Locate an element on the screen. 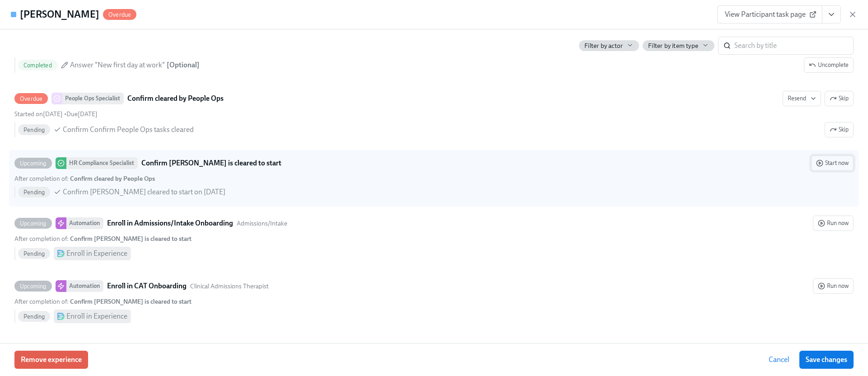 Image resolution: width=868 pixels, height=376 pixels. span: Remove experience is located at coordinates (51, 360).